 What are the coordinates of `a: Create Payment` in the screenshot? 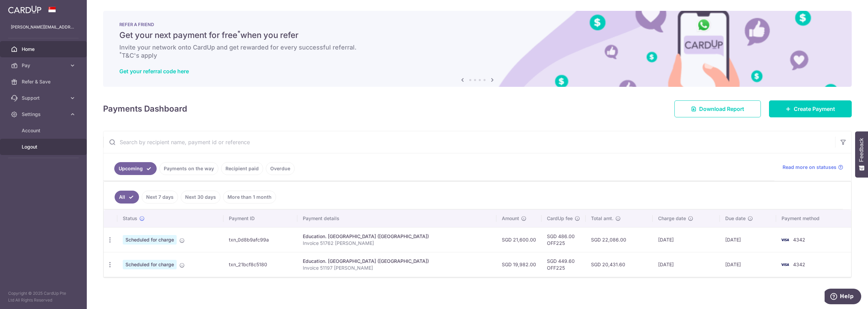 It's located at (811, 109).